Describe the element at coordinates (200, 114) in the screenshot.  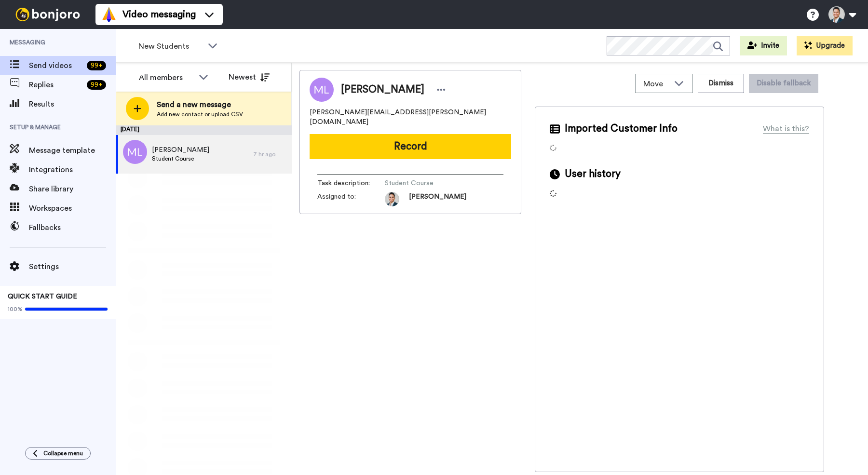
I see `span: Add new contact or upload CSV` at that location.